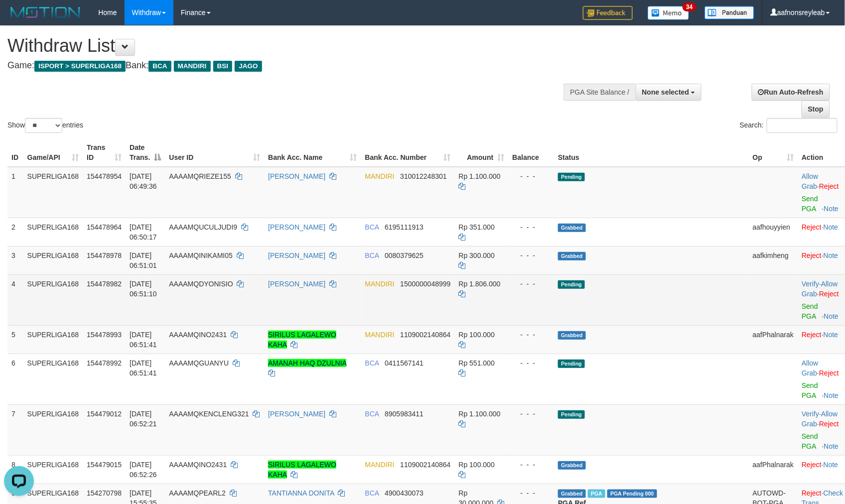  What do you see at coordinates (774, 152) in the screenshot?
I see `th: Op: activate to sort column ascending` at bounding box center [774, 152].